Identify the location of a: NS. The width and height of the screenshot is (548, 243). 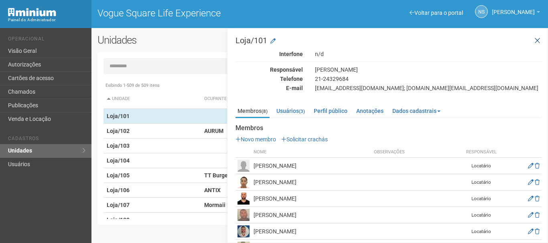
(481, 12).